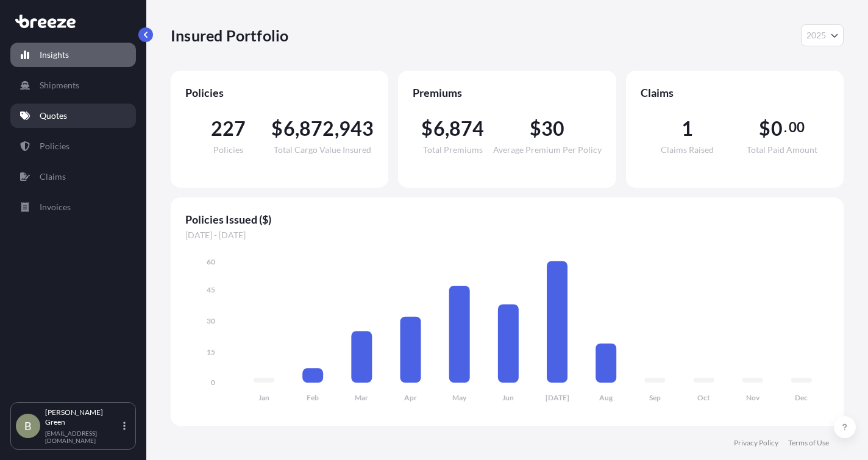  What do you see at coordinates (55, 55) in the screenshot?
I see `p: Insights` at bounding box center [55, 55].